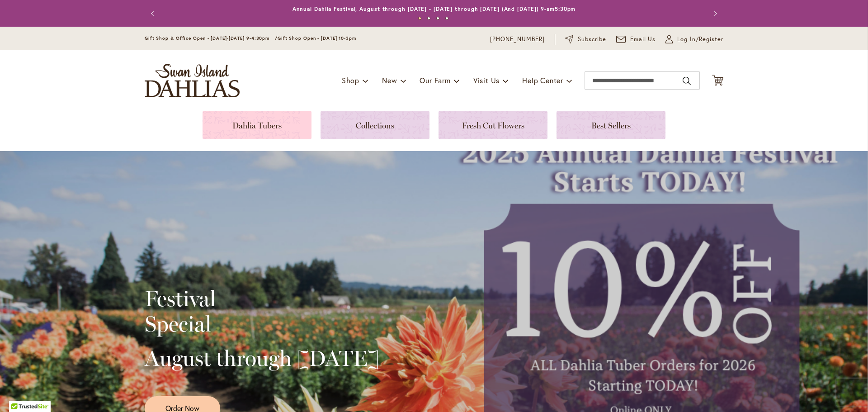  I want to click on button: 1 of 4, so click(419, 18).